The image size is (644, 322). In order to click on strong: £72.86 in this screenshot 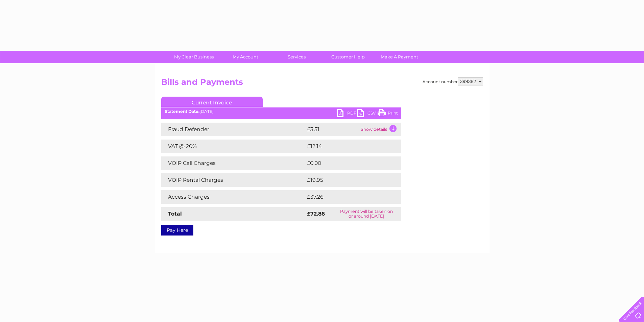, I will do `click(316, 214)`.